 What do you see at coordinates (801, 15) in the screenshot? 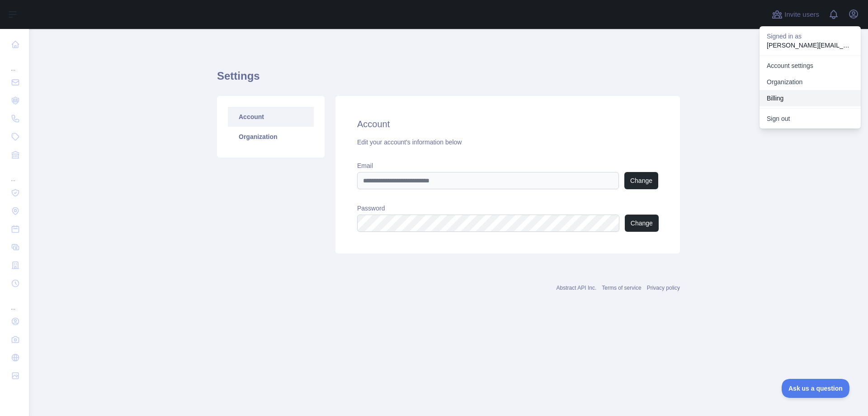
I see `span: Invite users` at bounding box center [801, 15].